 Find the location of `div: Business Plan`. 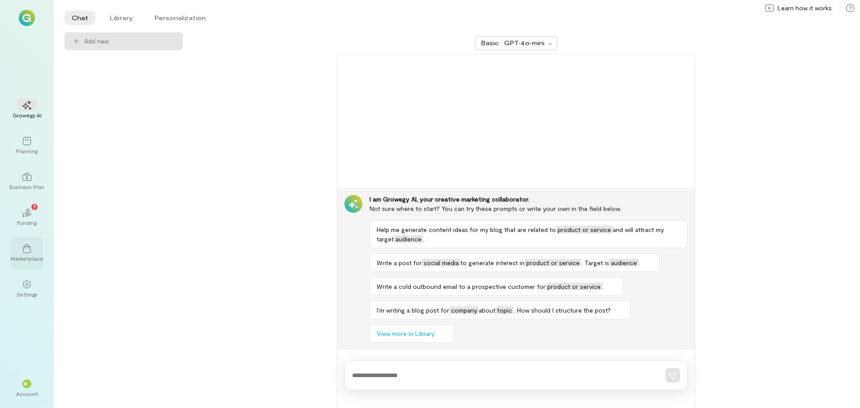

div: Business Plan is located at coordinates (27, 187).